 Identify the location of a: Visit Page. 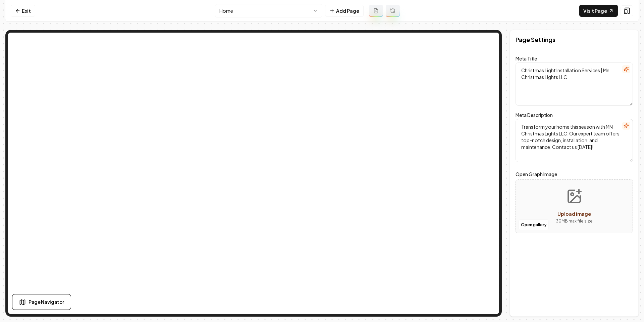
(598, 11).